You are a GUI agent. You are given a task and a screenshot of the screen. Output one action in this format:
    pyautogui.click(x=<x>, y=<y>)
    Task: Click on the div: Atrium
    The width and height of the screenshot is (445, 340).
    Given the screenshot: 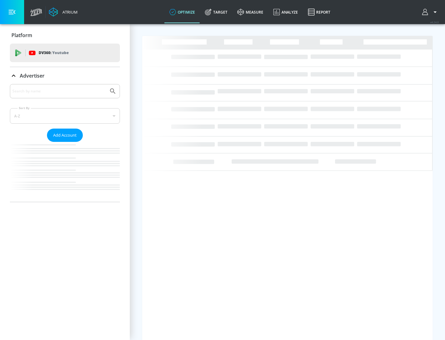 What is the action you would take?
    pyautogui.click(x=69, y=12)
    